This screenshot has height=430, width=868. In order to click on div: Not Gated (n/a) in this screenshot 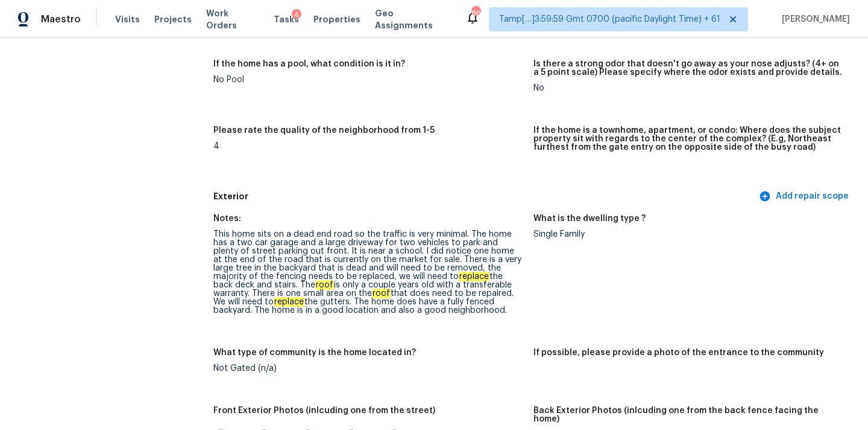, I will do `click(368, 369)`.